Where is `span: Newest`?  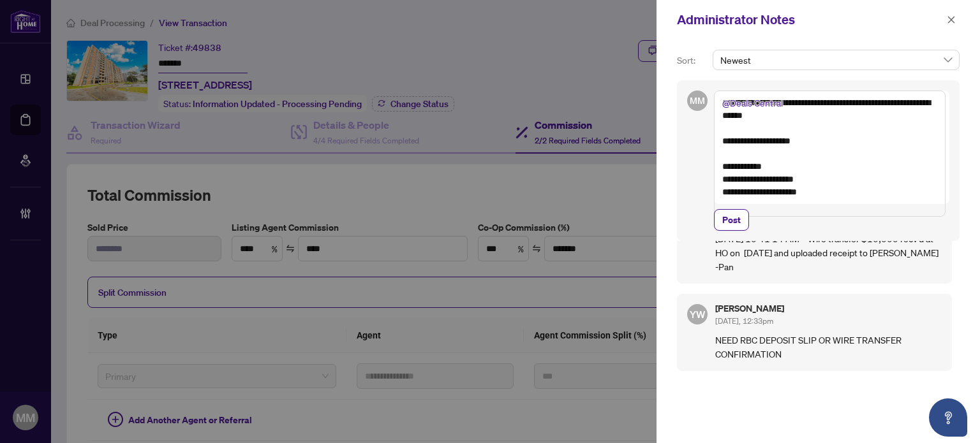 span: Newest is located at coordinates (836, 60).